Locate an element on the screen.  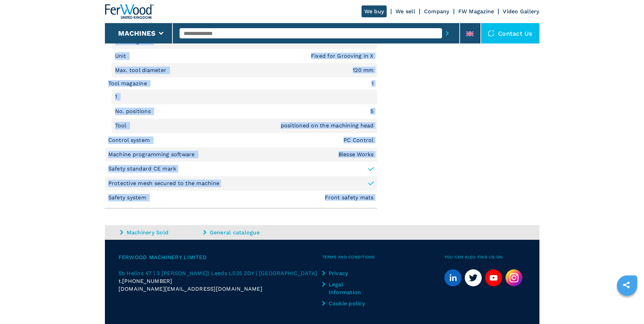
p: Max. tool diameter is located at coordinates (142, 70).